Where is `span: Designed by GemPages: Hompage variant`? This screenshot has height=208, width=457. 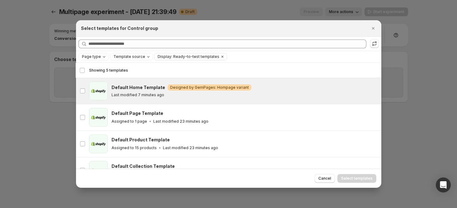 span: Designed by GemPages: Hompage variant is located at coordinates (209, 88).